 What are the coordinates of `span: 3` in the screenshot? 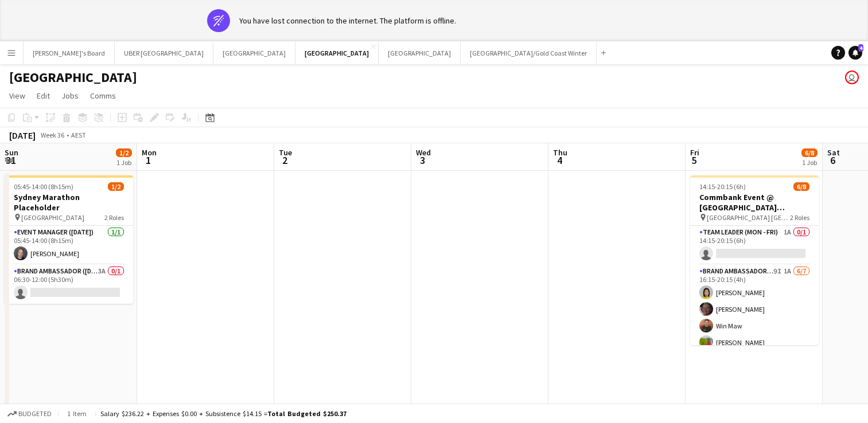 It's located at (422, 160).